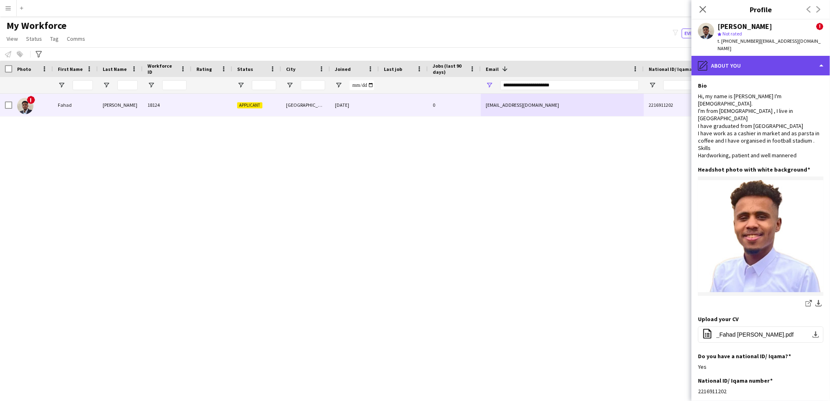  Describe the element at coordinates (679, 69) in the screenshot. I see `span: National ID/ Iqama number` at that location.